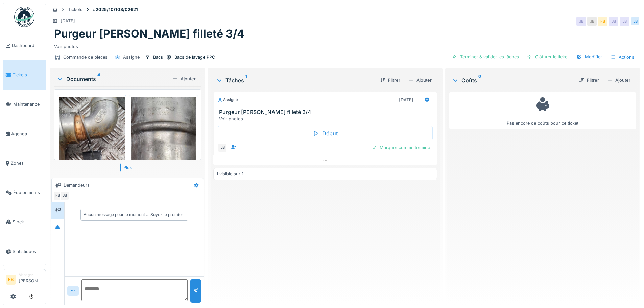 Image resolution: width=644 pixels, height=308 pixels. Describe the element at coordinates (24, 104) in the screenshot. I see `a: Maintenance` at that location.